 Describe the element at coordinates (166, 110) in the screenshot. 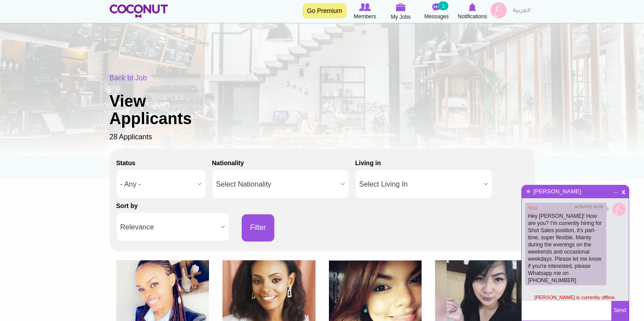

I see `h1: View Applicants` at that location.